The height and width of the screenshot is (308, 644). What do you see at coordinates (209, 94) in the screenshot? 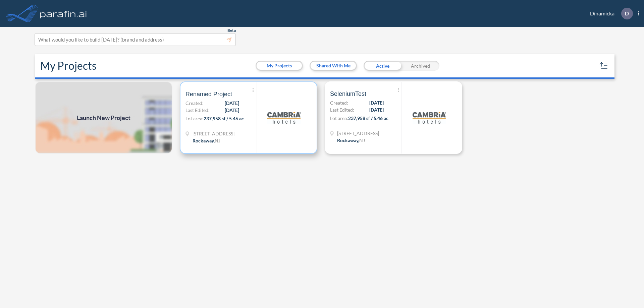
I see `span: Renamed Project` at bounding box center [209, 94].